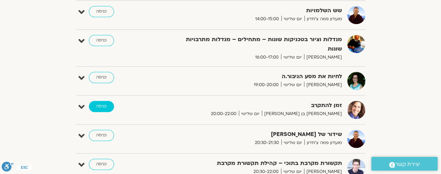 This screenshot has width=441, height=174. Describe the element at coordinates (267, 143) in the screenshot. I see `span: 20:30-21:30` at that location.